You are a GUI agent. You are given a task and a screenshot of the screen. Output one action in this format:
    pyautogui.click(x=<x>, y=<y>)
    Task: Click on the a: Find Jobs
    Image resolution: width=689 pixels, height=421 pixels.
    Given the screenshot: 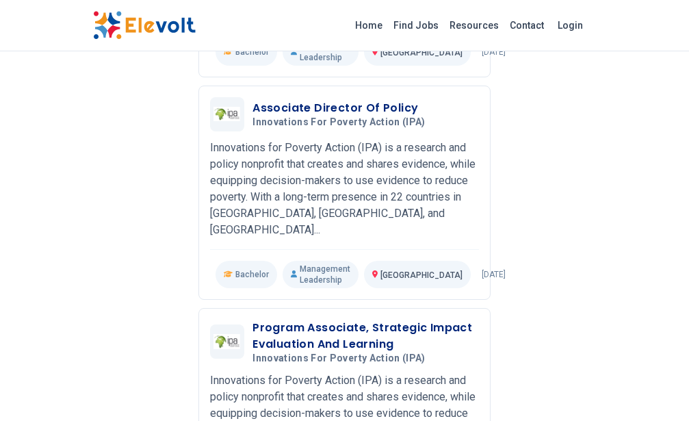 What is the action you would take?
    pyautogui.click(x=416, y=25)
    